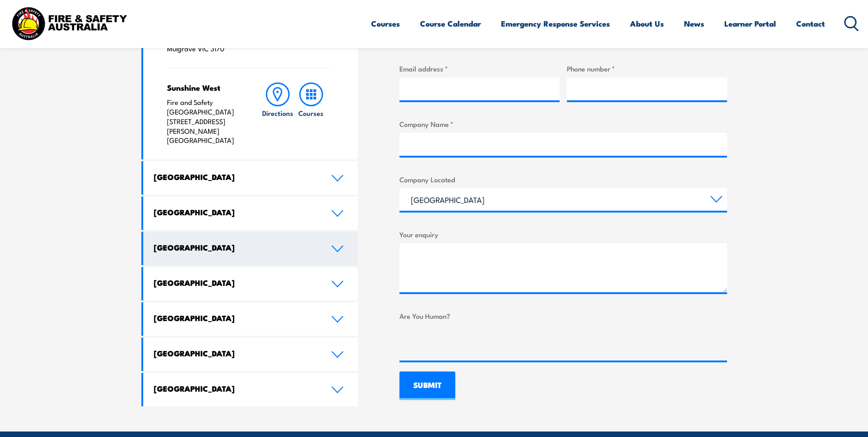 The image size is (868, 437). I want to click on label: Are You Human?, so click(563, 315).